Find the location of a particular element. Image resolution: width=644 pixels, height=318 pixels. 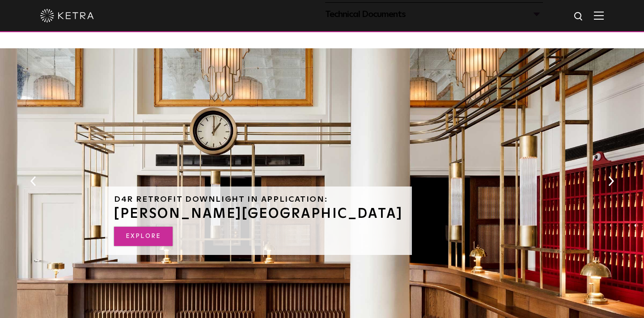

a: EXPLORE is located at coordinates (143, 236).